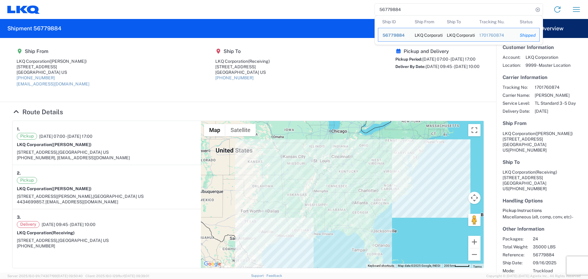 Image resolution: width=588 pixels, height=279 pixels. Describe the element at coordinates (474, 254) in the screenshot. I see `button: Zoom out` at that location.